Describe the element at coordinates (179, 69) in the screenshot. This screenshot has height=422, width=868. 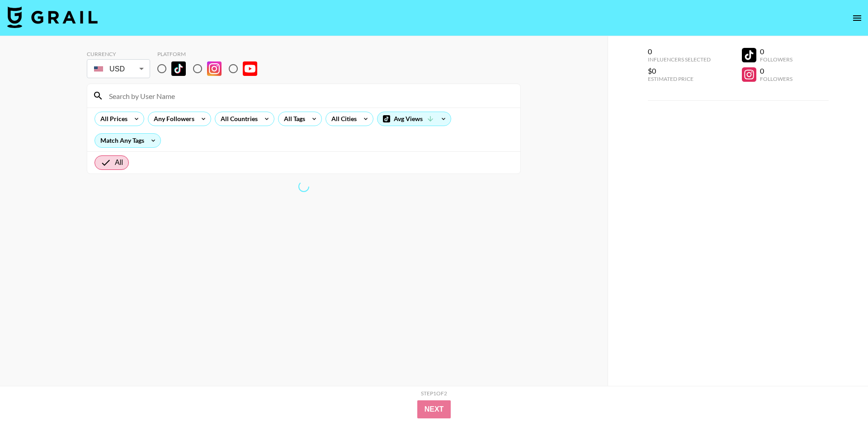
I see `img: TikTok` at that location.